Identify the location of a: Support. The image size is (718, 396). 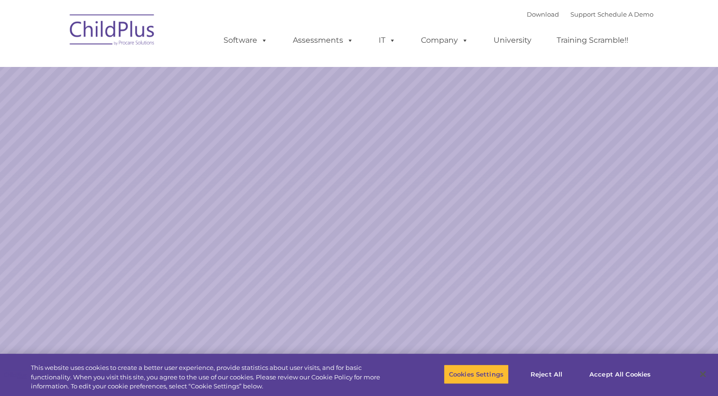
(583, 14).